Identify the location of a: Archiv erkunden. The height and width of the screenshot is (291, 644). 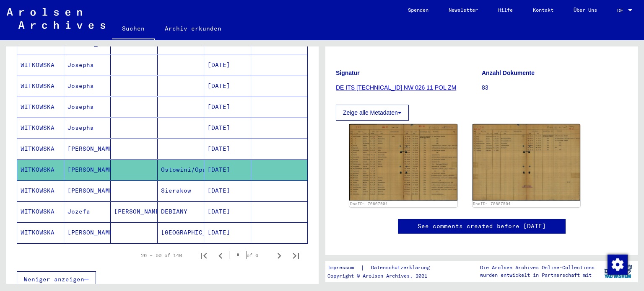
(193, 29).